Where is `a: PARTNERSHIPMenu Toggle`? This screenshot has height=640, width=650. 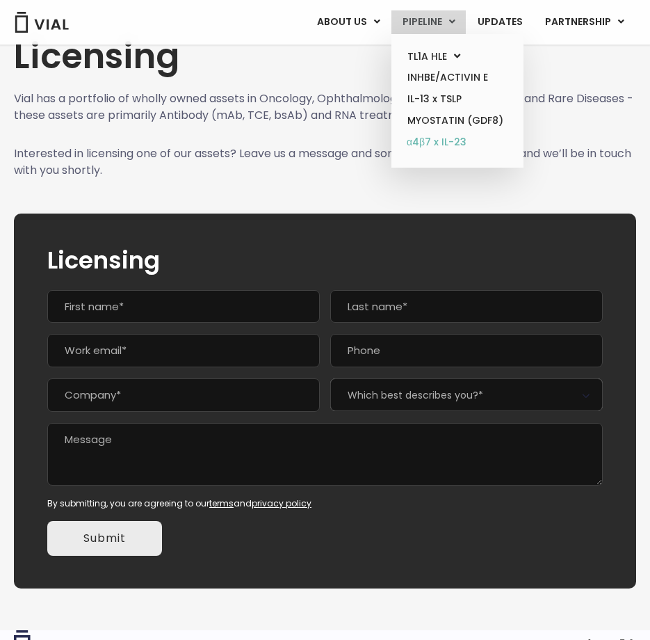
a: PARTNERSHIPMenu Toggle is located at coordinates (585, 22).